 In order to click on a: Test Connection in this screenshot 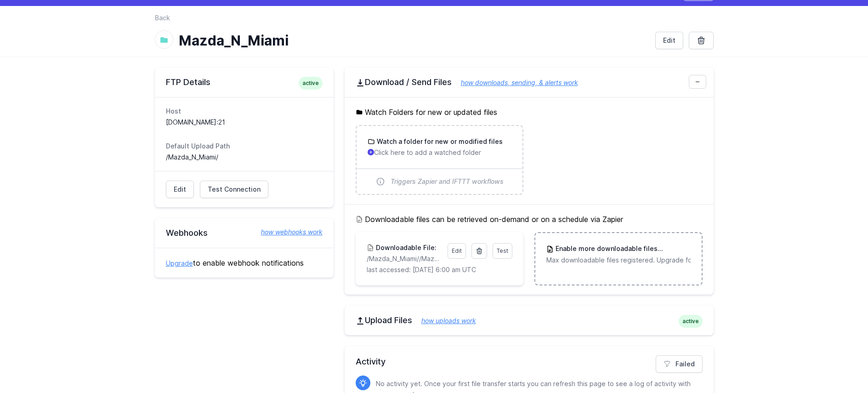, I will do `click(234, 189)`.